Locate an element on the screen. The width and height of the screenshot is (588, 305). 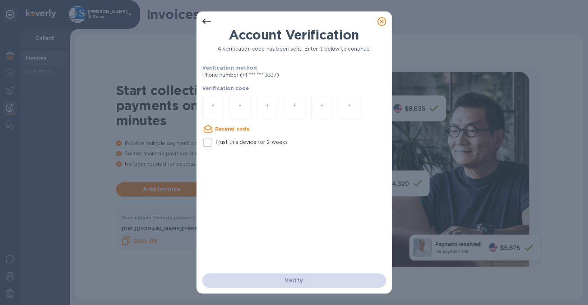
p: Verification code is located at coordinates (294, 88).